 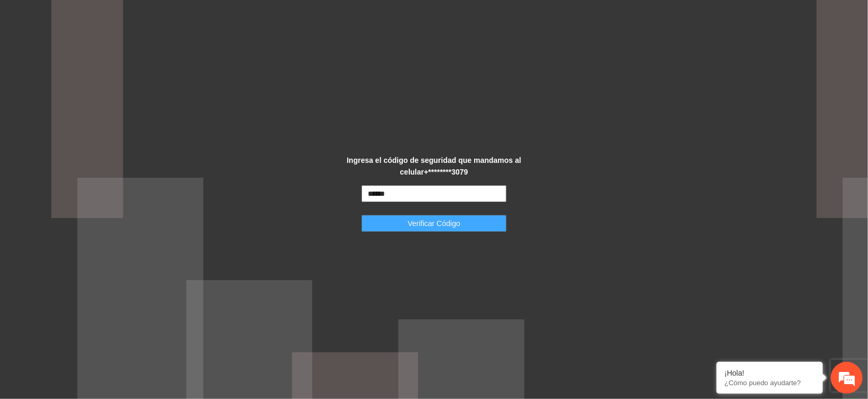 What do you see at coordinates (434, 224) in the screenshot?
I see `button: Verificar Código` at bounding box center [434, 224].